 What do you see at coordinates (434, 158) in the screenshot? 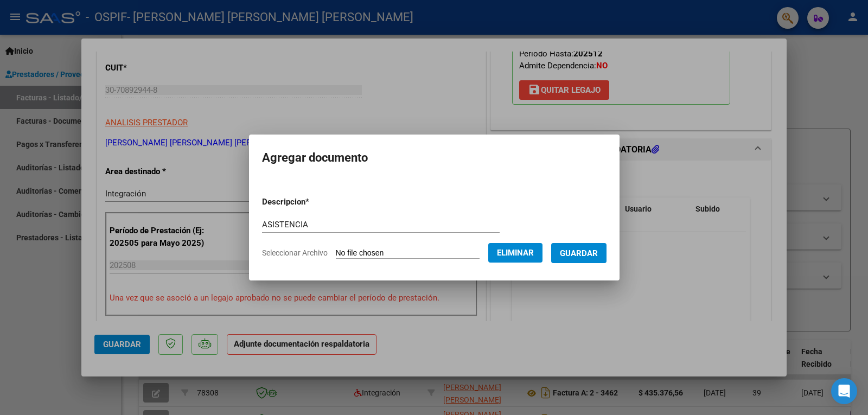
I see `h2: Agregar documento` at bounding box center [434, 158].